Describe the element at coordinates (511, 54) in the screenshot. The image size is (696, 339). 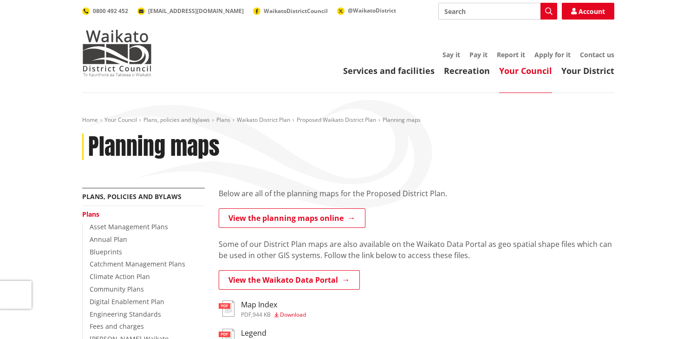
I see `a: Report it` at that location.